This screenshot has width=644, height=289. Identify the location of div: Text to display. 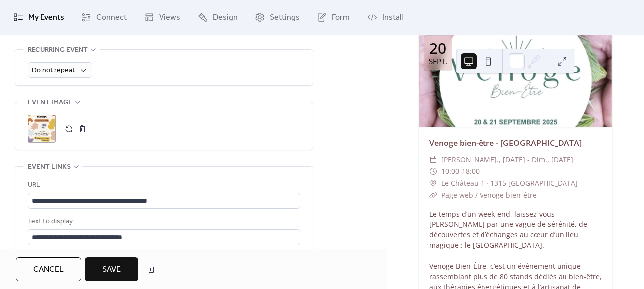
(163, 222).